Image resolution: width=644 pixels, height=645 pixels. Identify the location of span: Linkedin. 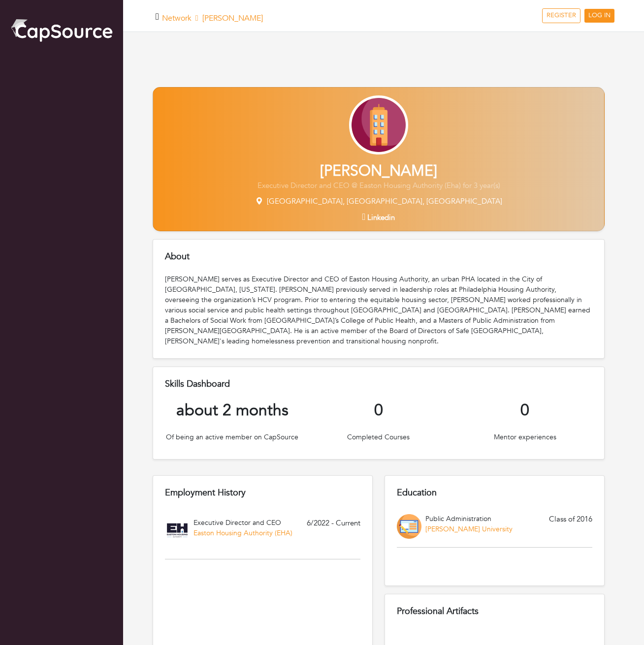
(381, 217).